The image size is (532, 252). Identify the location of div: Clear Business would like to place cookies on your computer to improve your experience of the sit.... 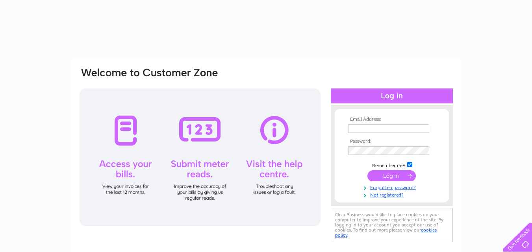
(392, 225).